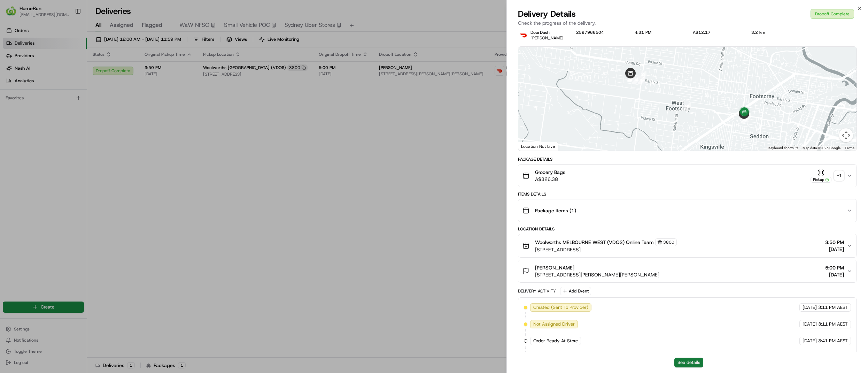 This screenshot has height=373, width=868. What do you see at coordinates (687, 23) in the screenshot?
I see `p: Check the progress of the delivery.` at bounding box center [687, 23].